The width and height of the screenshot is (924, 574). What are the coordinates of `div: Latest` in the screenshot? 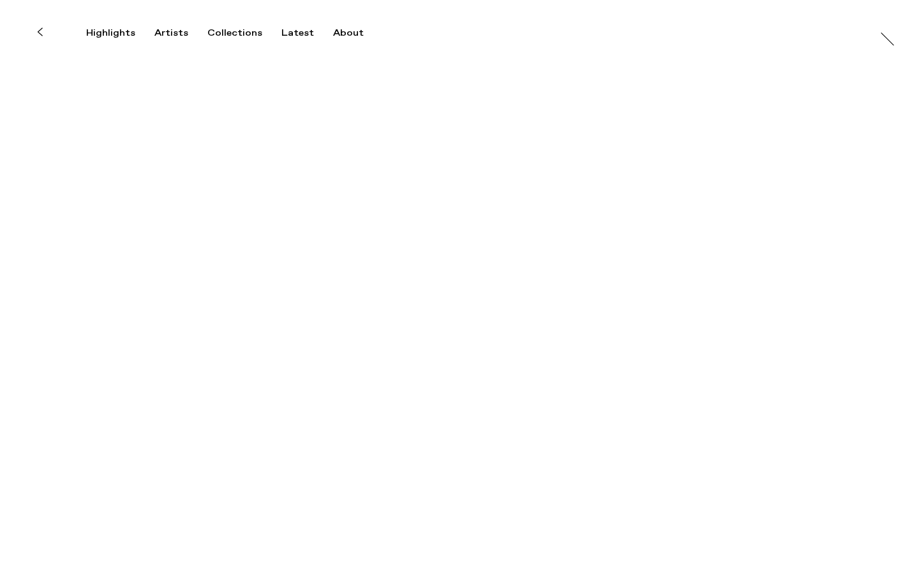 It's located at (298, 33).